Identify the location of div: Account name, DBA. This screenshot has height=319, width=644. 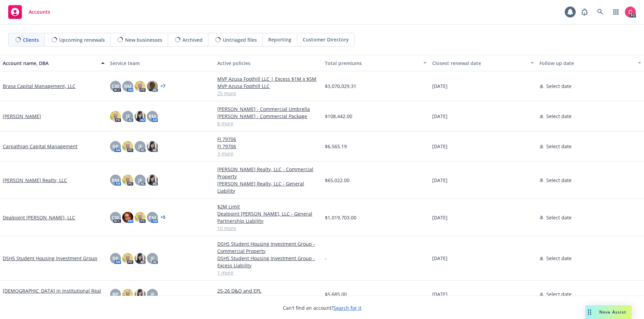
(50, 63).